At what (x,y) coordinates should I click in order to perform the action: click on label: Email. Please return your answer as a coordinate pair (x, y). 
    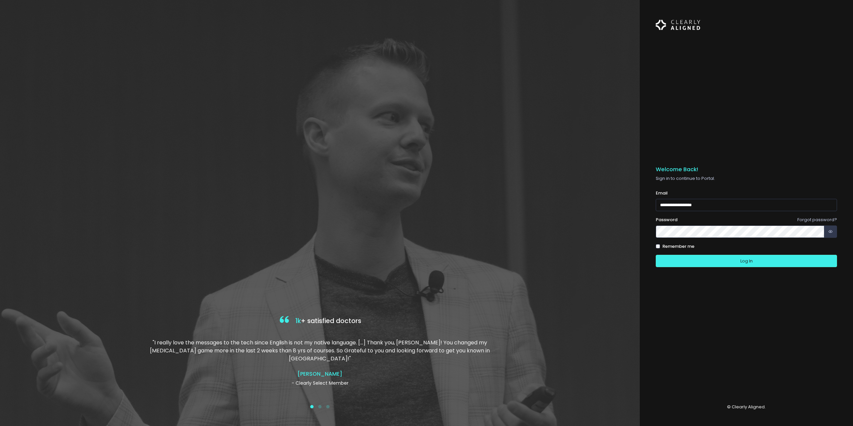
    Looking at the image, I should click on (662, 193).